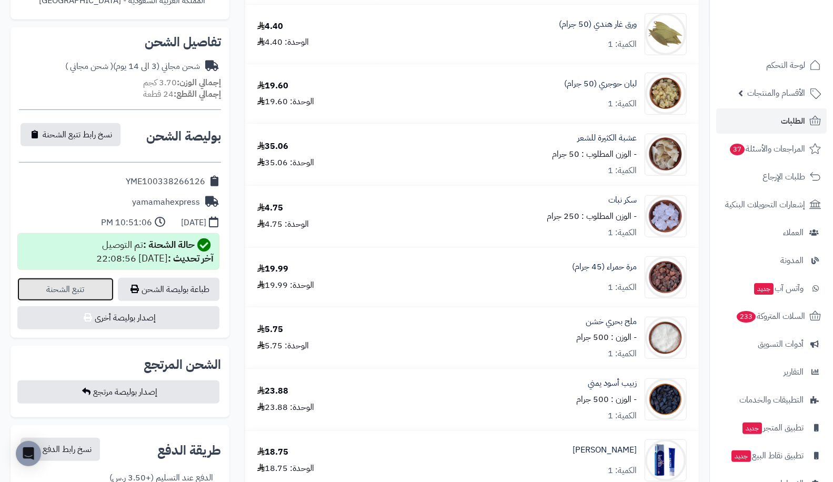 The height and width of the screenshot is (482, 833). I want to click on a: لوحة التحكم, so click(771, 65).